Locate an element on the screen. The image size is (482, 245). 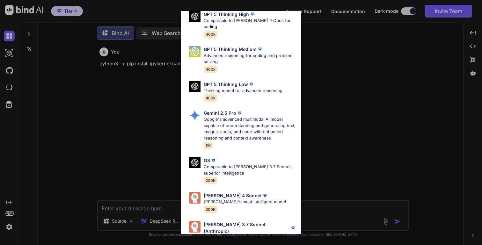
p: Advanced reasoning for coding and problem solving is located at coordinates (250, 59).